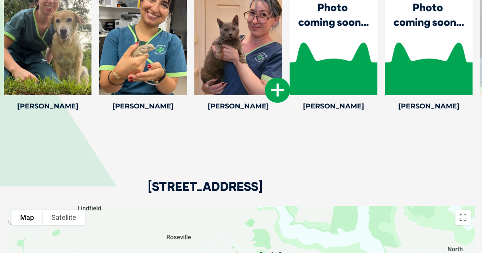 The height and width of the screenshot is (253, 482). I want to click on button: Toggle fullscreen view, so click(463, 217).